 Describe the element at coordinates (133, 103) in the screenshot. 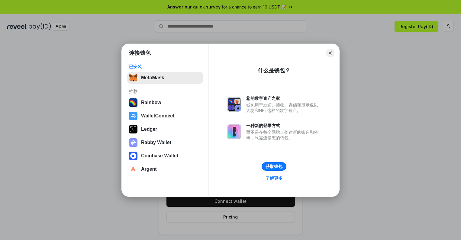

I see `img: svg+xml,%3Csvg%20width%3D%22120%22%20height%3D%22120%22%20viewBox%3D%220%200%20120%20120%22%20fil...` at that location.